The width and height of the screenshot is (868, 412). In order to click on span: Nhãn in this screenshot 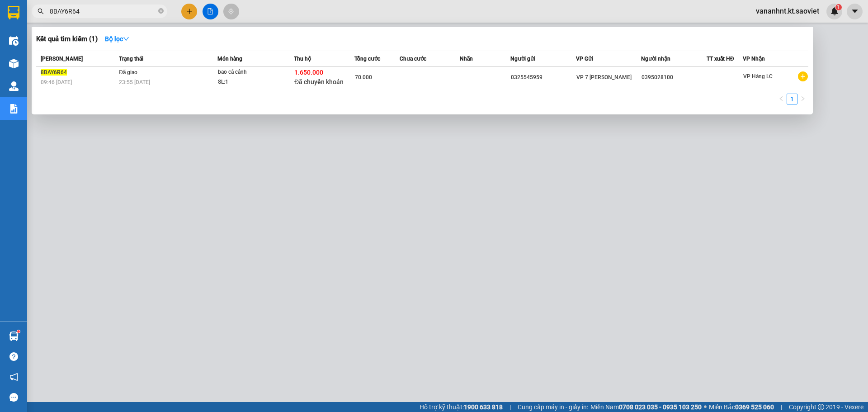, I will do `click(466, 59)`.